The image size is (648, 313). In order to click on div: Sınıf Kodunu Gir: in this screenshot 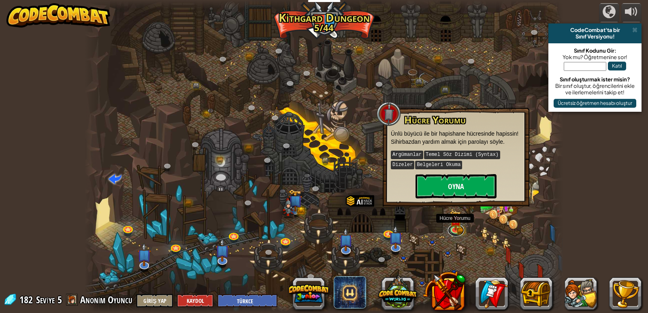, I will do `click(595, 51)`.